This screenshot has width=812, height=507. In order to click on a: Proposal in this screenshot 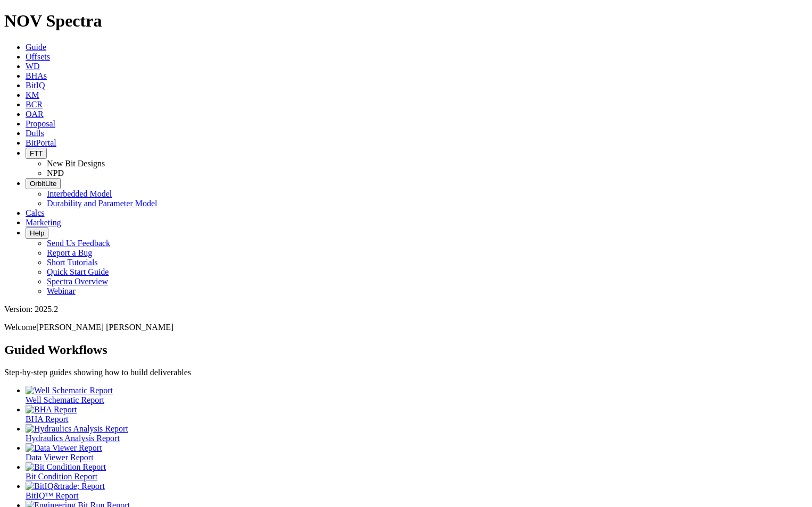, I will do `click(40, 123)`.